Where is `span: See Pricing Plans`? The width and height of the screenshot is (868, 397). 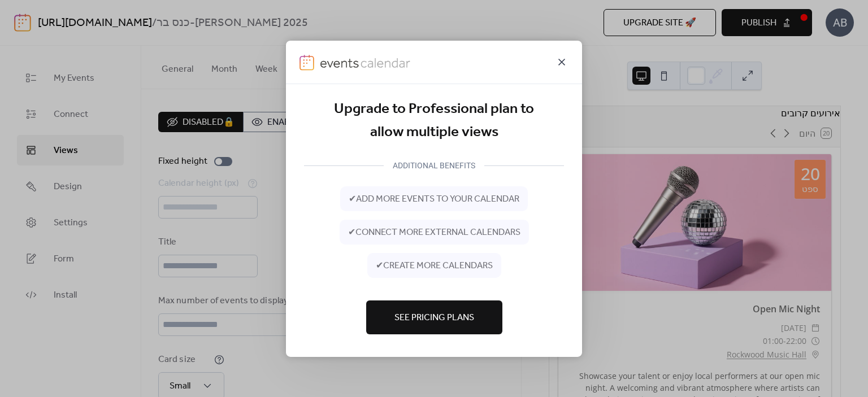 span: See Pricing Plans is located at coordinates (434, 318).